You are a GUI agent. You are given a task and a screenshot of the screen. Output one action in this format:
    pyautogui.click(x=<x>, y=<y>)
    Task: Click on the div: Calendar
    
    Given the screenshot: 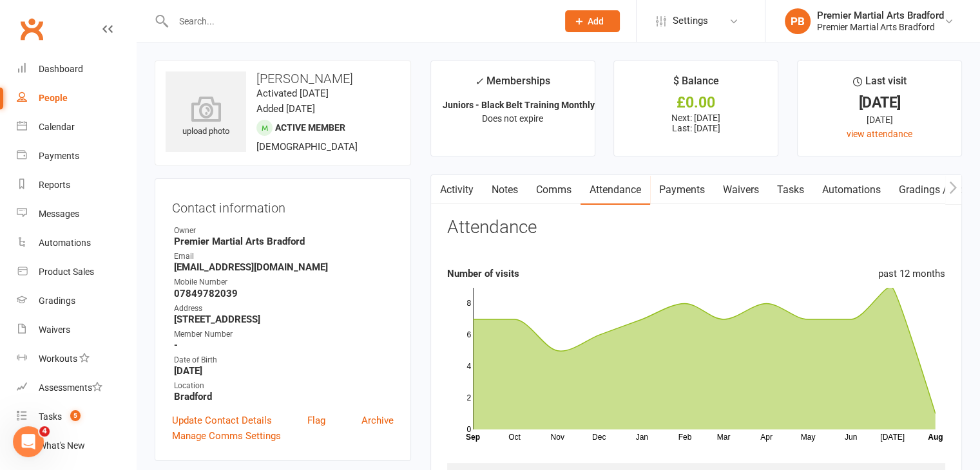 What is the action you would take?
    pyautogui.click(x=56, y=127)
    